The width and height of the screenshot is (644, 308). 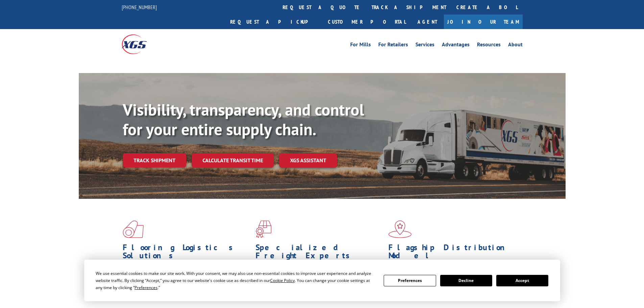 What do you see at coordinates (393, 45) in the screenshot?
I see `a: For Retailers` at bounding box center [393, 45].